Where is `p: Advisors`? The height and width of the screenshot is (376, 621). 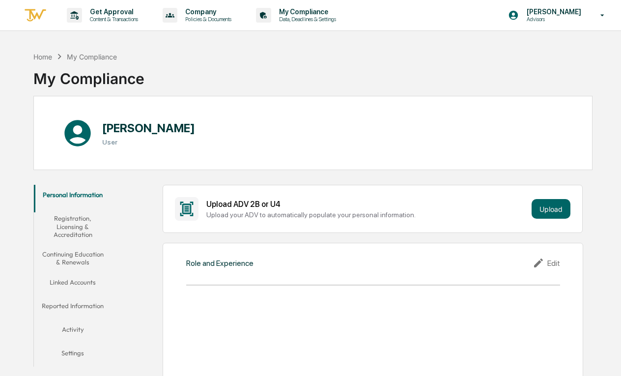
p: Advisors is located at coordinates (552, 19).